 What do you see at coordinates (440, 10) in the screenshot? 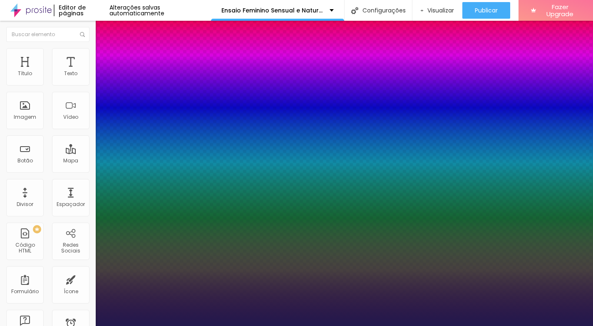
I see `span: Visualizar` at bounding box center [440, 10].